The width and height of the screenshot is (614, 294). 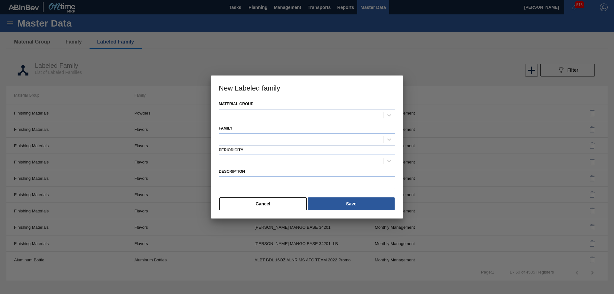 What do you see at coordinates (231, 150) in the screenshot?
I see `label: Periodicity` at bounding box center [231, 150].